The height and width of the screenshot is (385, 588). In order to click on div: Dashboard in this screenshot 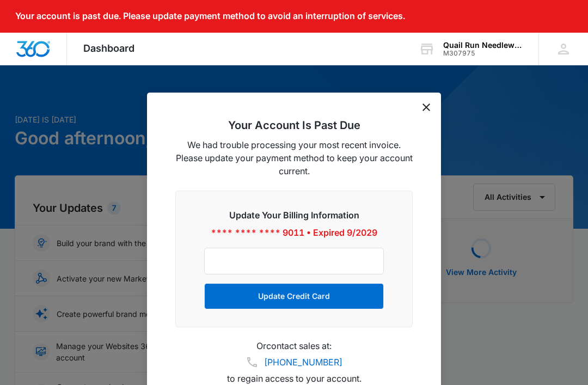, I will do `click(109, 49)`.